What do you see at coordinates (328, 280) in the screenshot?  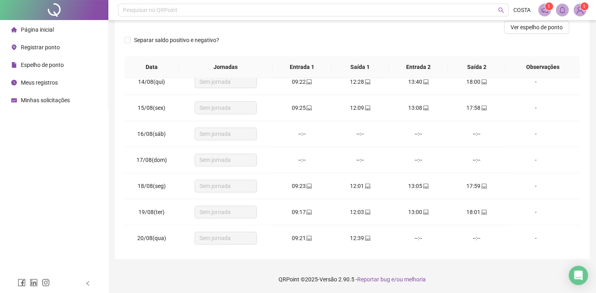 I see `span: Versão` at bounding box center [328, 280].